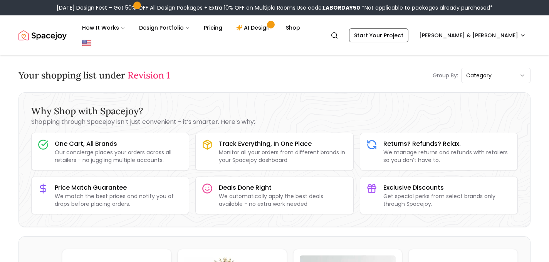  What do you see at coordinates (447, 156) in the screenshot?
I see `p: We manage returns and refunds with retailers so you don’t have to.` at bounding box center [447, 156].